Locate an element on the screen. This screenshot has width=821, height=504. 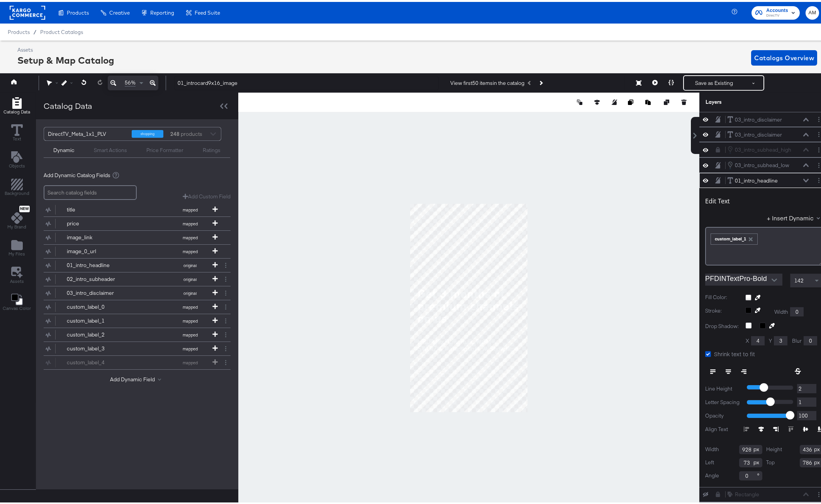
button: custom_label_1mapped is located at coordinates (132, 319).